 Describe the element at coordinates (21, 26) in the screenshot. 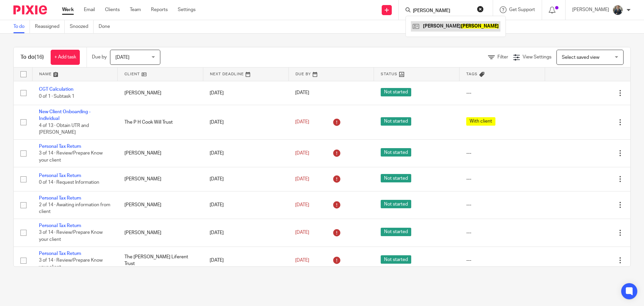

I see `a: To do` at that location.